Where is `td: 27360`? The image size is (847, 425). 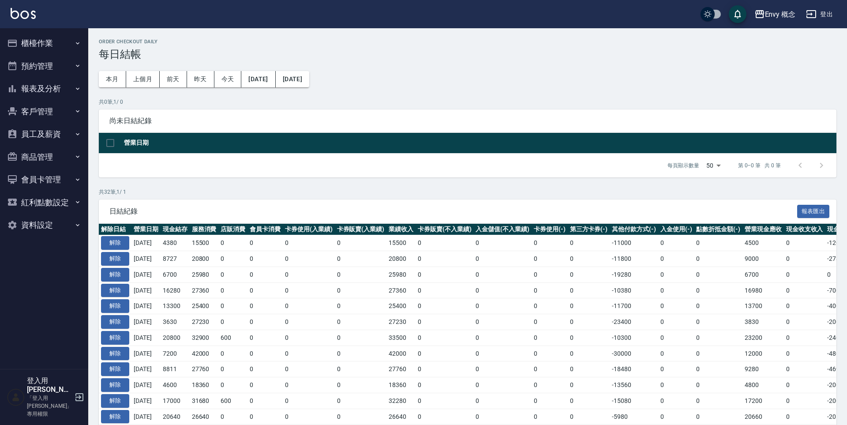 td: 27360 is located at coordinates (401, 290).